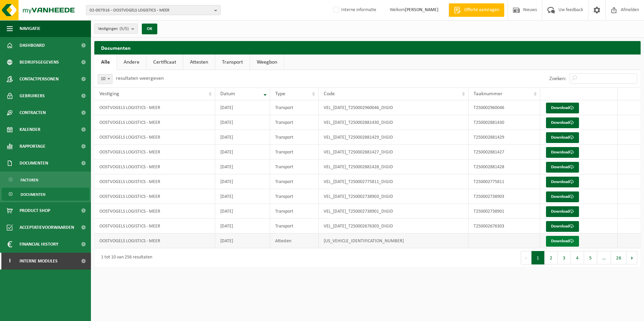 The image size is (644, 321). Describe the element at coordinates (46, 180) in the screenshot. I see `a: Facturen` at that location.